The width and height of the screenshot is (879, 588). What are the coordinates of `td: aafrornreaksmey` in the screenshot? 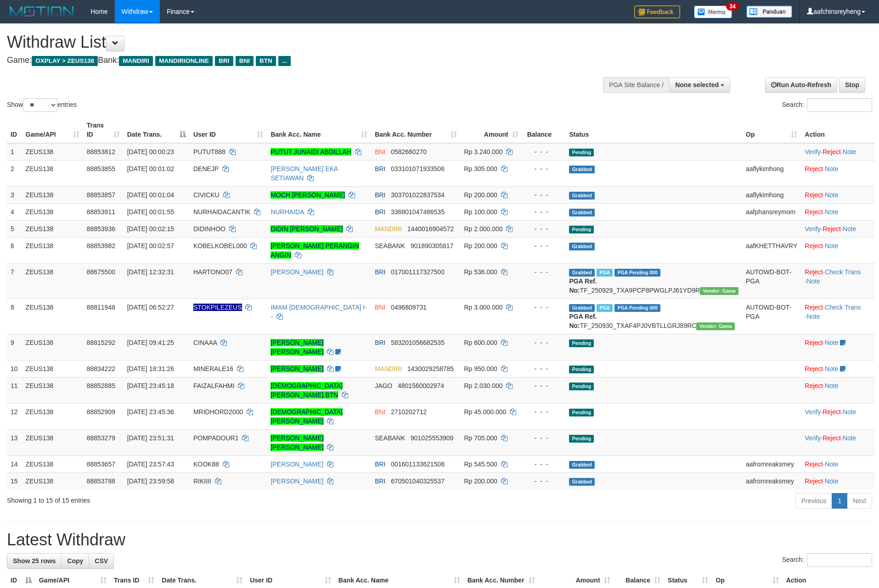 It's located at (772, 481).